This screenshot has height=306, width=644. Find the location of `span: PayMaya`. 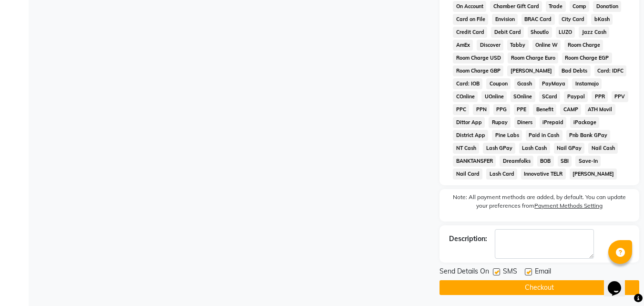

span: PayMaya is located at coordinates (554, 84).